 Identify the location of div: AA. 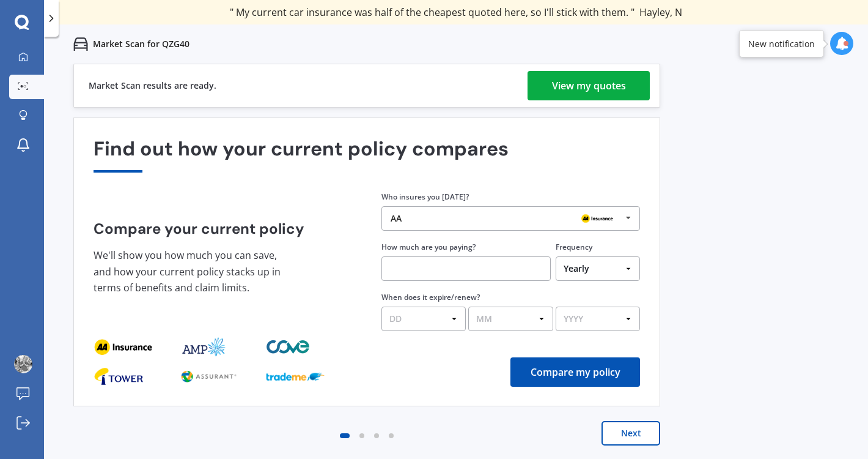
(396, 218).